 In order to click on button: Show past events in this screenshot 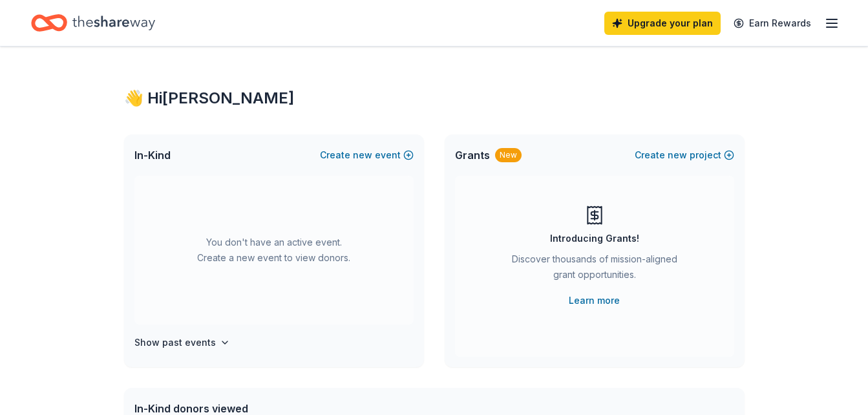, I will do `click(182, 343)`.